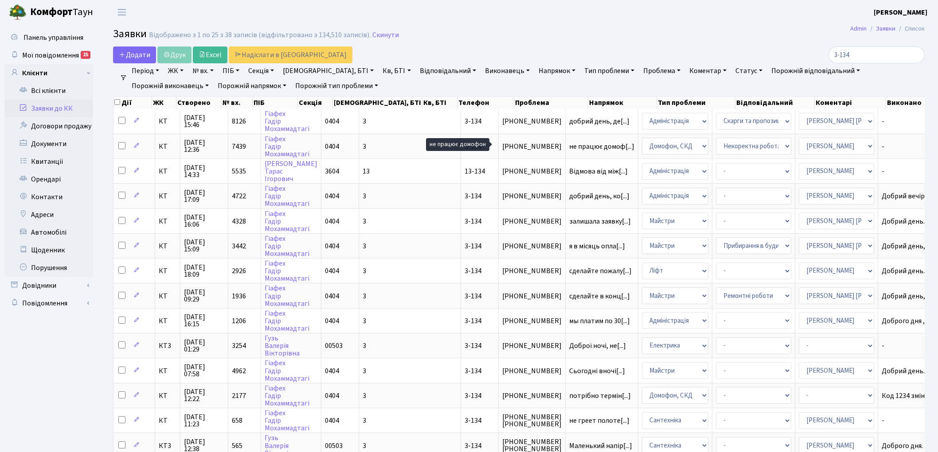 The image size is (938, 452). Describe the element at coordinates (275, 103) in the screenshot. I see `th: ПІБ` at that location.